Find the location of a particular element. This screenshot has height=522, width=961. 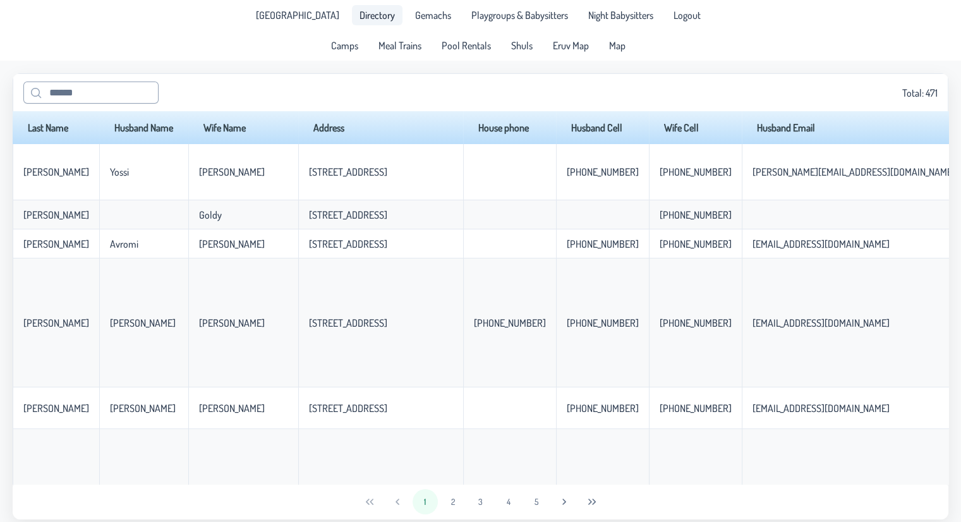

span: Gemachs is located at coordinates (433, 15).